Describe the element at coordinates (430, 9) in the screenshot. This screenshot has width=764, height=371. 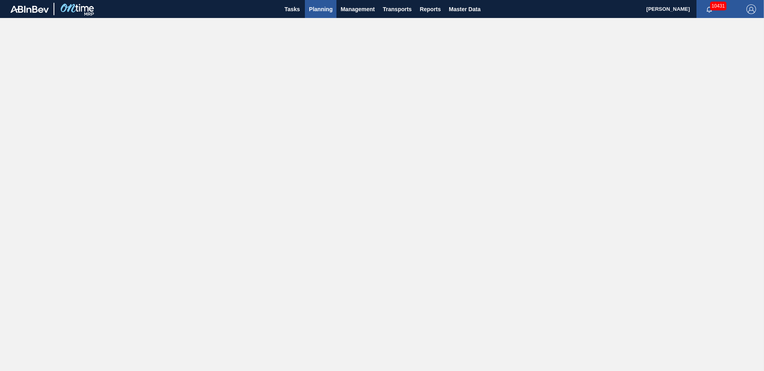
I see `span: Reports` at that location.